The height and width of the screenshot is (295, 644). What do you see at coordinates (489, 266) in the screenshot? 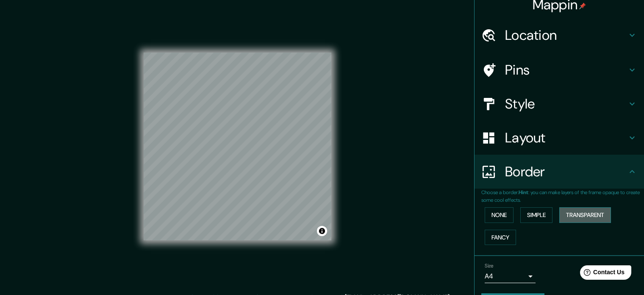
I see `label: Size` at bounding box center [489, 266].